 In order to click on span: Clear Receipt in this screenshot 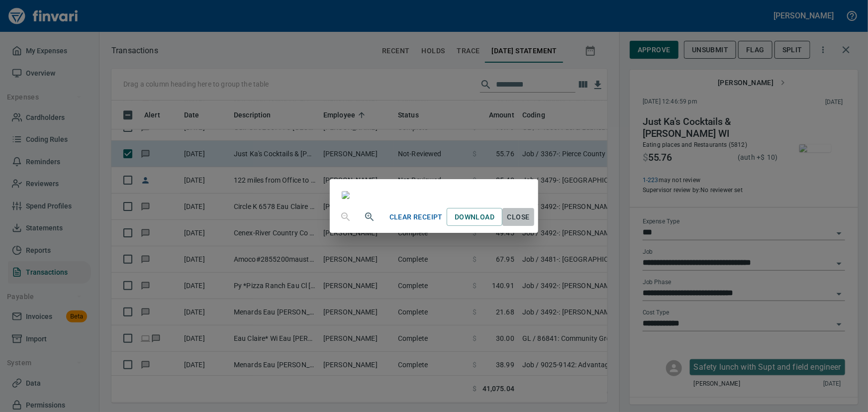, I will do `click(416, 217)`.